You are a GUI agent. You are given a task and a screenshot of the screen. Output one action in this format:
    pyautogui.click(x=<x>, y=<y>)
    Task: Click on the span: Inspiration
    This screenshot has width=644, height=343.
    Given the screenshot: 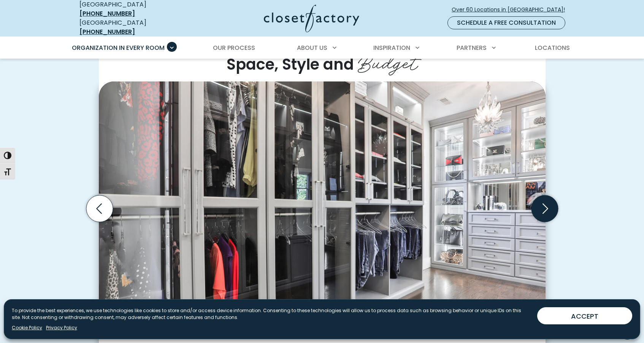 What is the action you would take?
    pyautogui.click(x=392, y=47)
    